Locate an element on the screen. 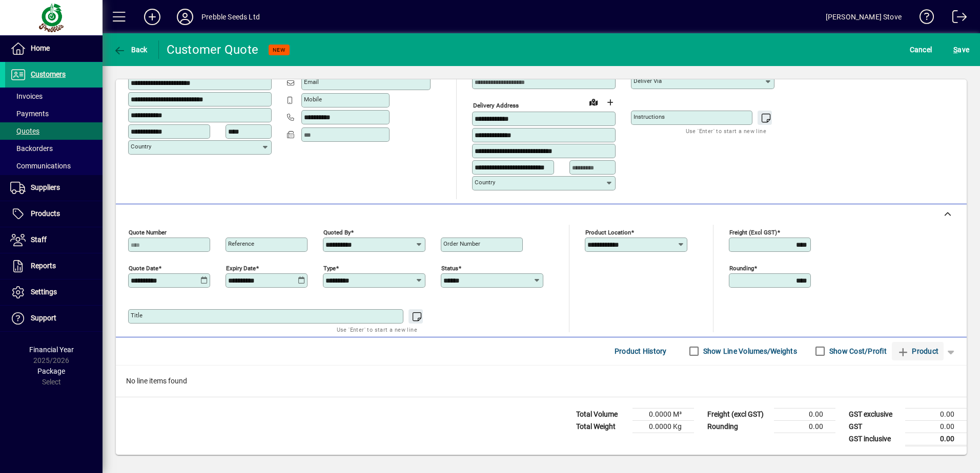 The width and height of the screenshot is (980, 473). span: Back is located at coordinates (130, 50).